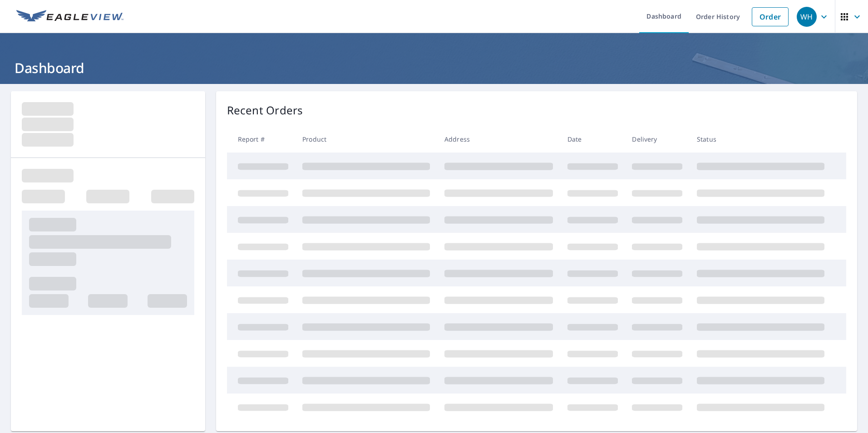 The image size is (868, 433). Describe the element at coordinates (593, 139) in the screenshot. I see `th: Date` at that location.